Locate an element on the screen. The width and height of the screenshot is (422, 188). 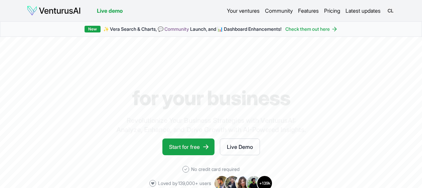
a: Check them out here is located at coordinates (311, 29).